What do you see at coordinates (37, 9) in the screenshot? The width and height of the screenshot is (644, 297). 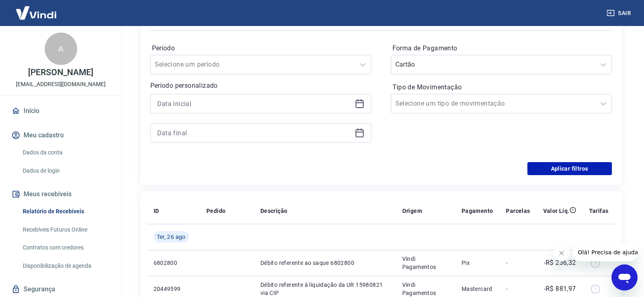 I see `span: Olá! Precisa de ajuda?` at bounding box center [37, 9].